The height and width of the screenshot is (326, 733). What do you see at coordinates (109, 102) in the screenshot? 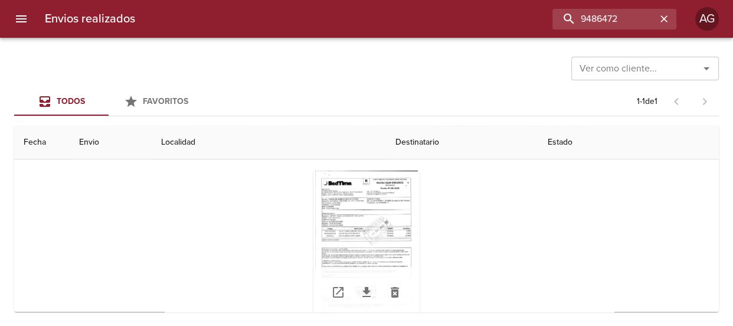
I see `div: Tabs Envios` at bounding box center [109, 102].